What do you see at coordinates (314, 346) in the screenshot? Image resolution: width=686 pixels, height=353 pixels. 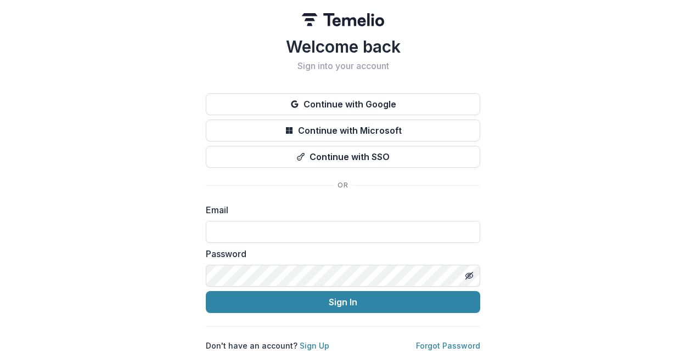 I see `a: Sign Up` at bounding box center [314, 346].